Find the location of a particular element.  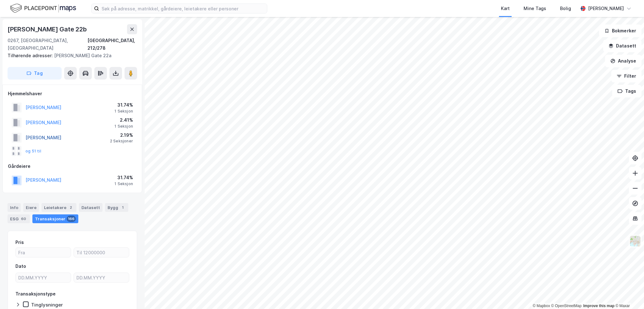

button: Datasett is located at coordinates (622, 46).